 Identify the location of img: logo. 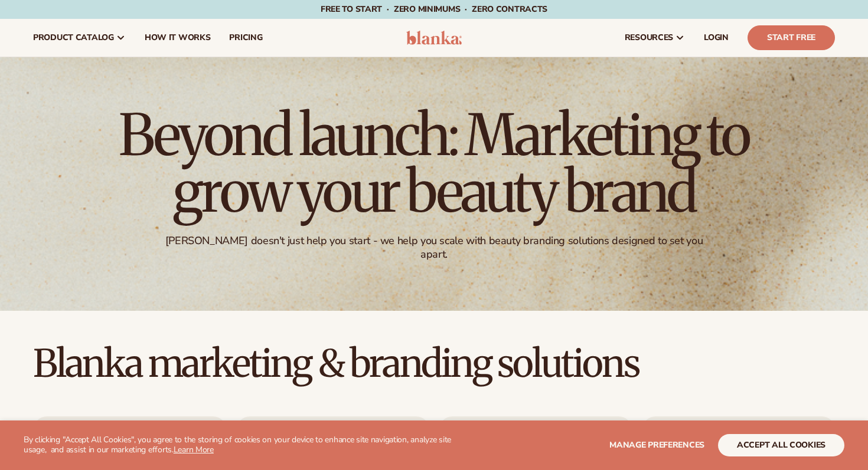
(434, 38).